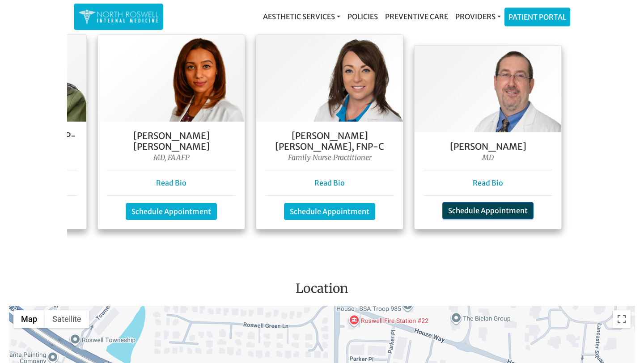 The width and height of the screenshot is (644, 363). What do you see at coordinates (329, 157) in the screenshot?
I see `i: Family Nurse Practitioner` at bounding box center [329, 157].